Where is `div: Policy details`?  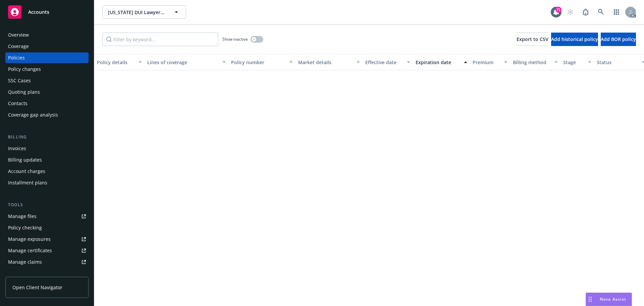
div: Policy details is located at coordinates (116, 62).